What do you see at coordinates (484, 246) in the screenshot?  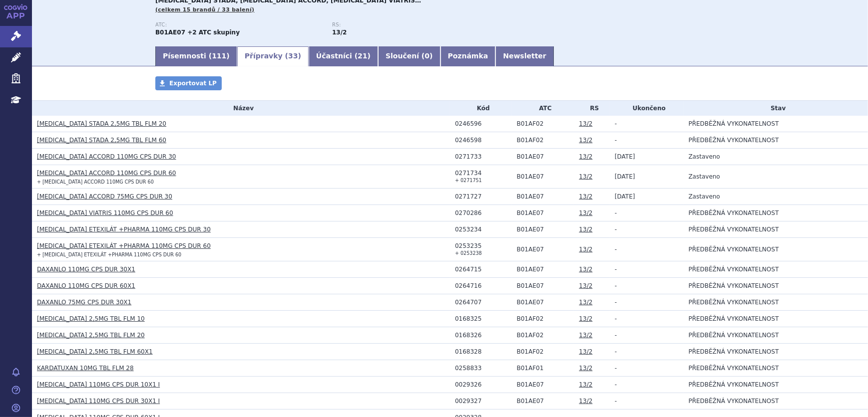 I see `div: 0253235` at bounding box center [484, 246].